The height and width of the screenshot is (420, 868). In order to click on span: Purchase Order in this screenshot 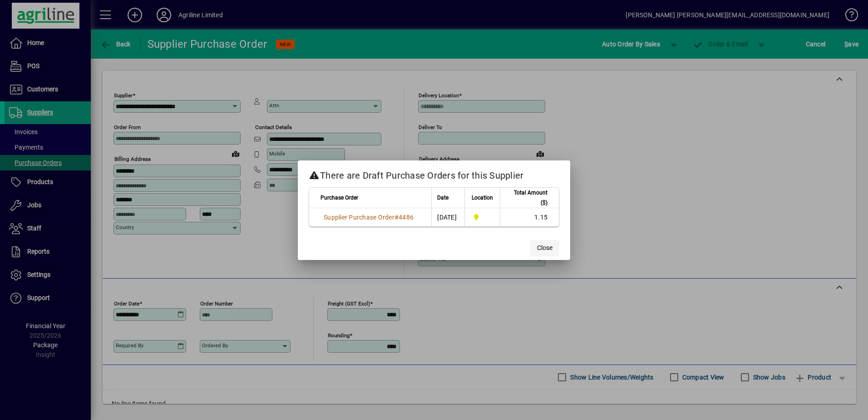, I will do `click(339, 197)`.